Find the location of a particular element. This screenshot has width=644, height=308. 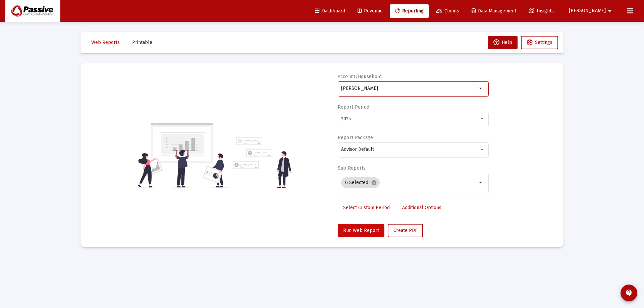

span: Additional Options is located at coordinates (421, 208).